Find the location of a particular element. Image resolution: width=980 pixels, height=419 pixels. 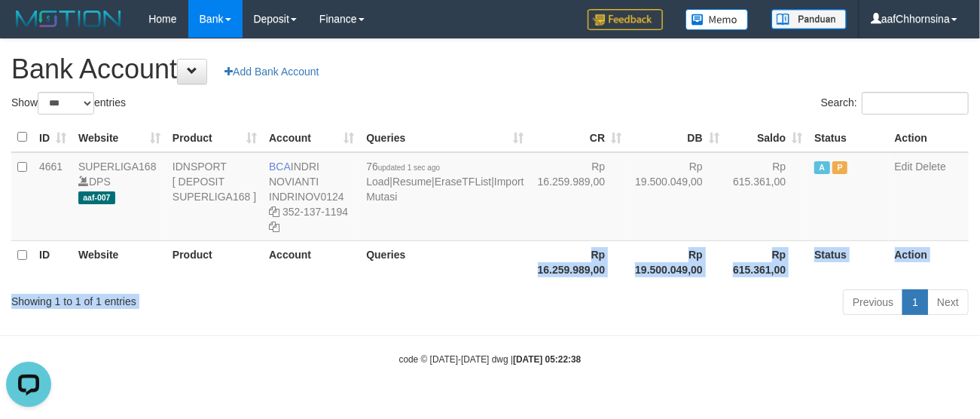

th: Rp 615.361,00 is located at coordinates (767, 261).